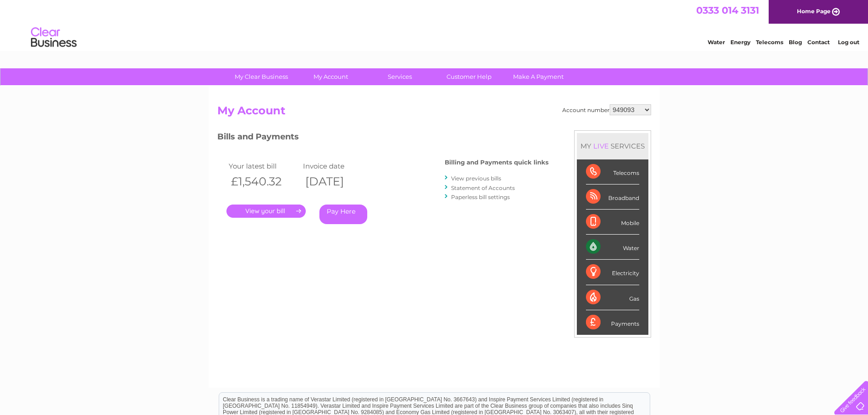  What do you see at coordinates (612, 298) in the screenshot?
I see `div: Gas` at bounding box center [612, 298].